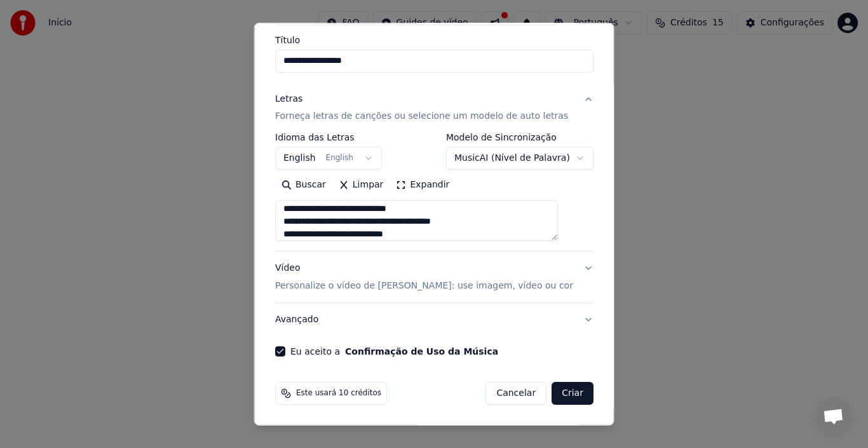  Describe the element at coordinates (328, 138) in the screenshot. I see `label: Idioma das Letras` at that location.